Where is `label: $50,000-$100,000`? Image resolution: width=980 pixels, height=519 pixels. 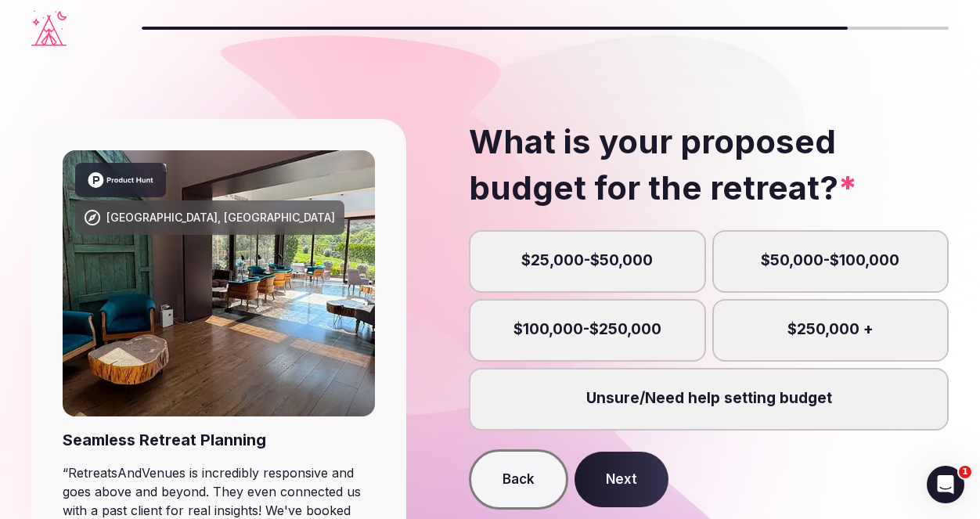
label: $50,000-$100,000 is located at coordinates (831, 261).